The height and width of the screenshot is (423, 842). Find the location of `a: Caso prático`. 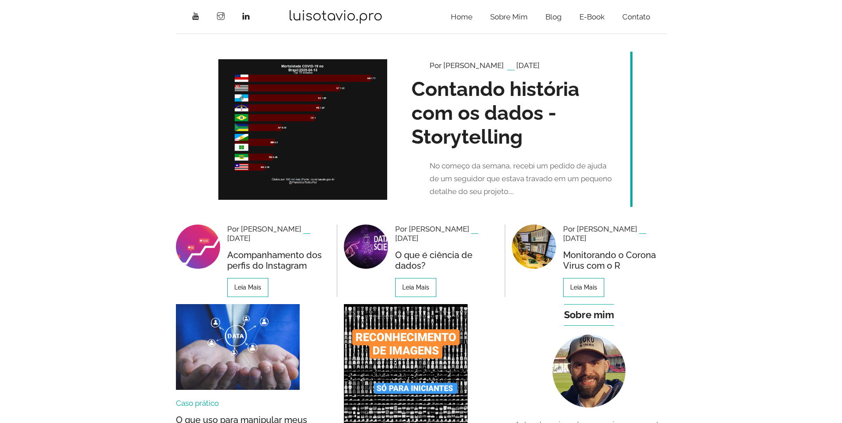

a: Caso prático is located at coordinates (197, 403).